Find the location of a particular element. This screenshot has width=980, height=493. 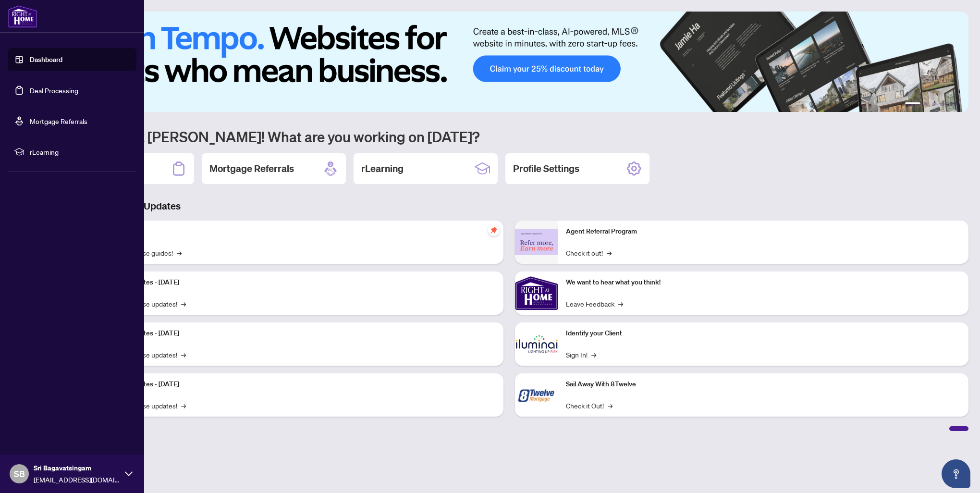

h2: Profile Settings is located at coordinates (546, 168).